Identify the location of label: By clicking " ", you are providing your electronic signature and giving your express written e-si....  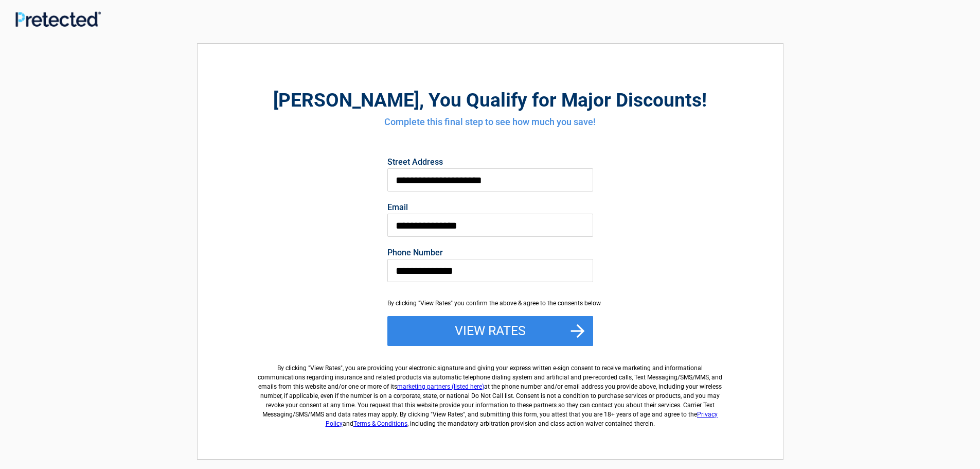
(490, 391).